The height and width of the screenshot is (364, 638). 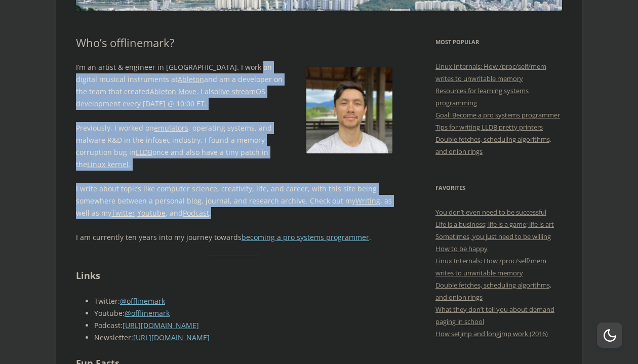 What do you see at coordinates (243, 301) in the screenshot?
I see `li: Twitter:` at bounding box center [243, 301].